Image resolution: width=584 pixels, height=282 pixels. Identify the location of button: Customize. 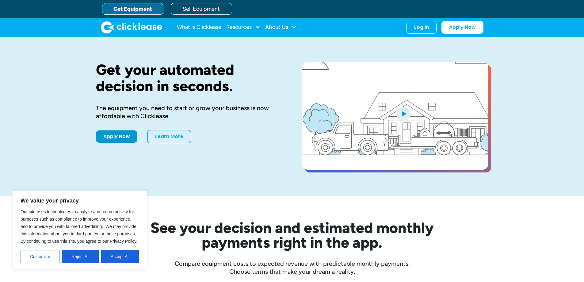
(40, 256).